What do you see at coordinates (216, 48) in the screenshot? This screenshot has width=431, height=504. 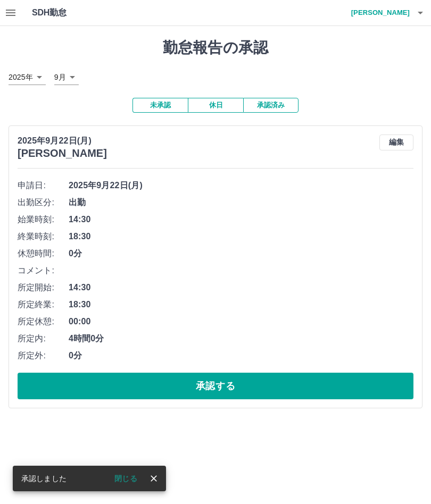 I see `h1: 勤怠報告の承認` at bounding box center [216, 48].